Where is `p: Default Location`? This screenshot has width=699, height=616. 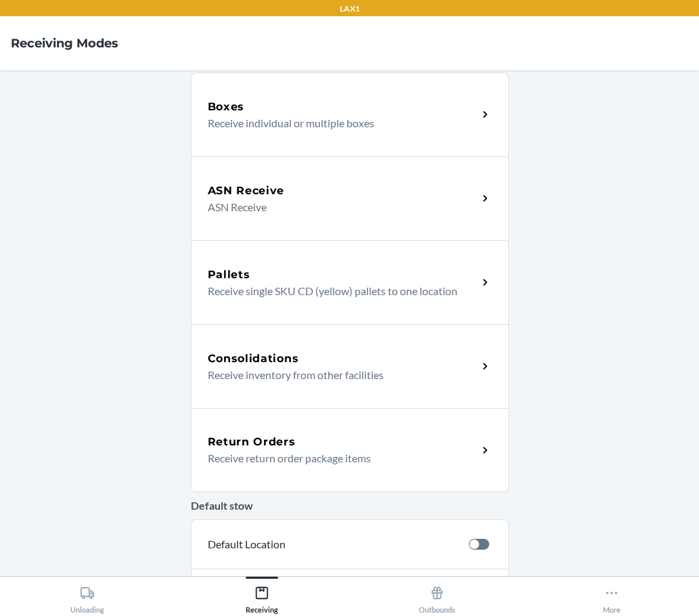
p: Default Location is located at coordinates (333, 545).